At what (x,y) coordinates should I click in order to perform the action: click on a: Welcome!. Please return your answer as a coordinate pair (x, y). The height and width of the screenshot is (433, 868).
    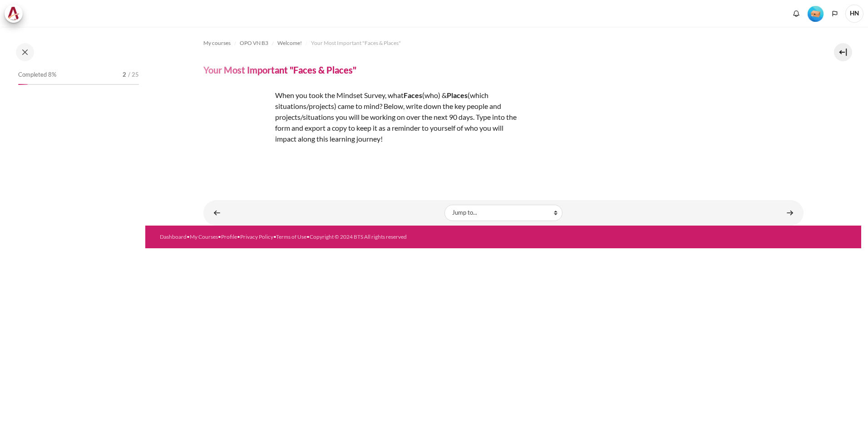
    Looking at the image, I should click on (289, 43).